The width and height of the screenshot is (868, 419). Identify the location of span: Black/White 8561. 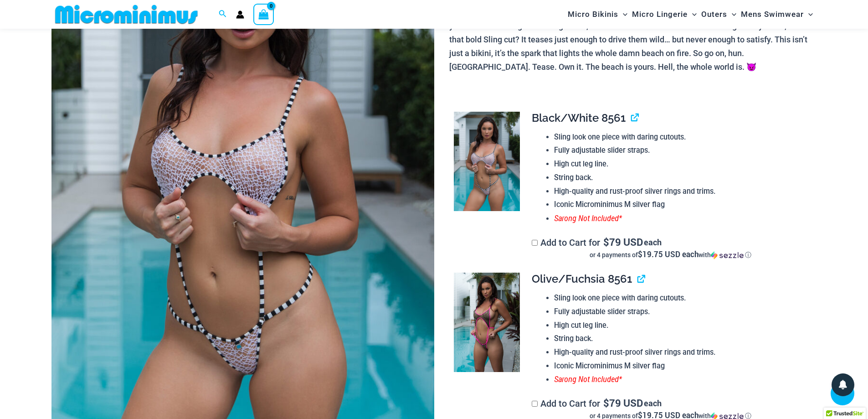
(579, 118).